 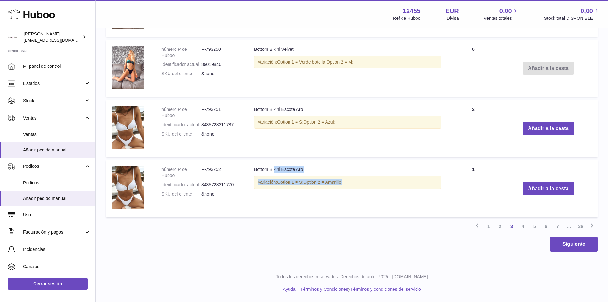 I want to click on strong: EUR, so click(x=452, y=11).